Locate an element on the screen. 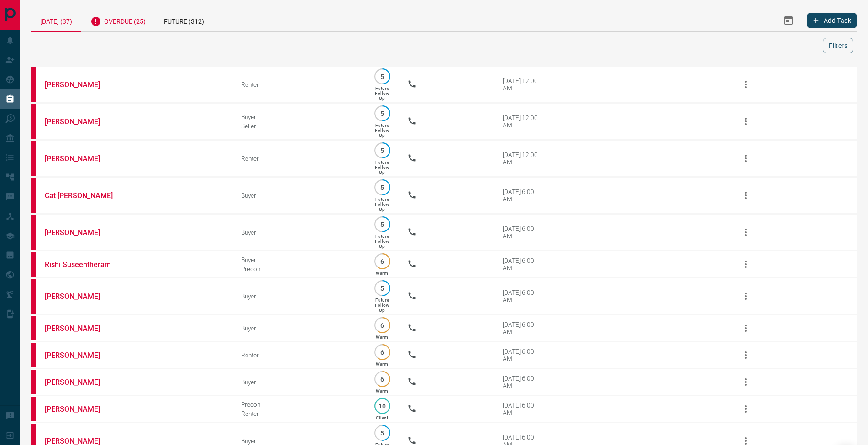 This screenshot has height=445, width=868. button: Select Date Range is located at coordinates (789, 21).